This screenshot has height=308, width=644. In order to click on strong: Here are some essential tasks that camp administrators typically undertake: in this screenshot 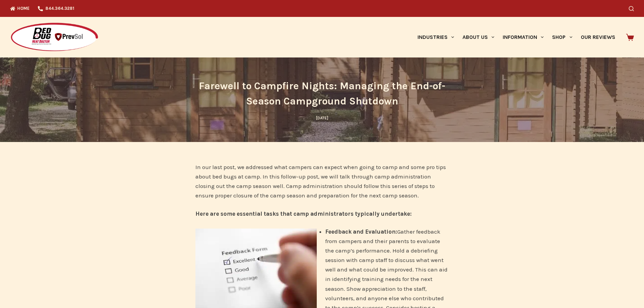, I will do `click(303, 214)`.